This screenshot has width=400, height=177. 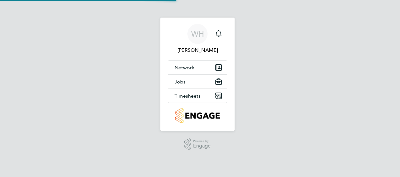 What do you see at coordinates (187, 96) in the screenshot?
I see `span: Timesheets` at bounding box center [187, 96].